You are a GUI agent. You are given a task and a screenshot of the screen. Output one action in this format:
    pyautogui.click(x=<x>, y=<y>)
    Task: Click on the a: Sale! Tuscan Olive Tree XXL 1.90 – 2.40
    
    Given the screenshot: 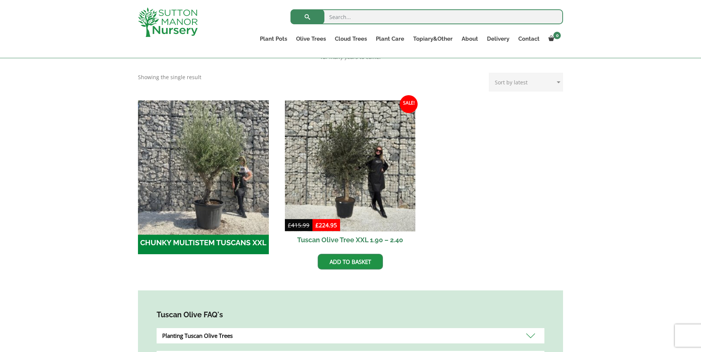 What is the action you would take?
    pyautogui.click(x=350, y=174)
    